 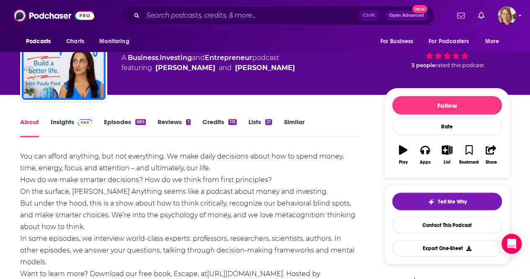 What do you see at coordinates (75, 41) in the screenshot?
I see `span: Charts` at bounding box center [75, 41].